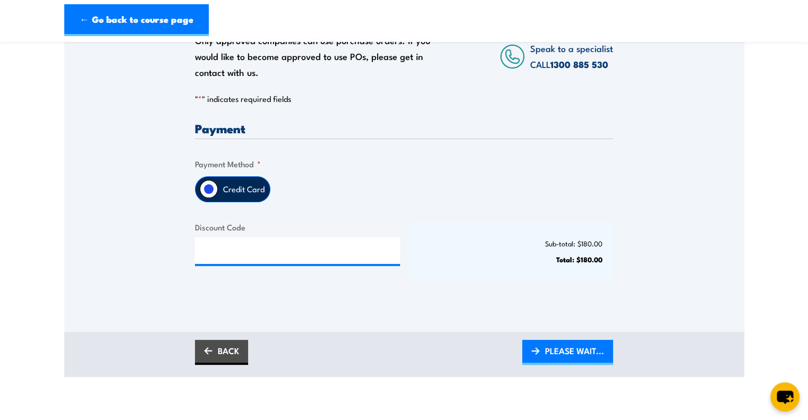 Image resolution: width=808 pixels, height=420 pixels. I want to click on a: ← Go back to course page, so click(137, 20).